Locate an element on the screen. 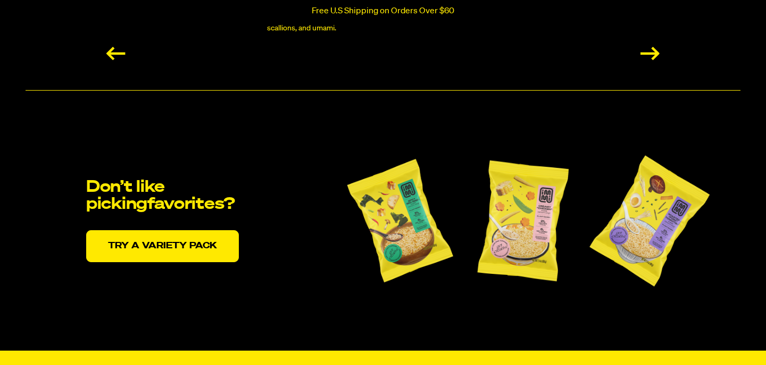 The image size is (766, 365). a: Try a variety pack is located at coordinates (162, 246).